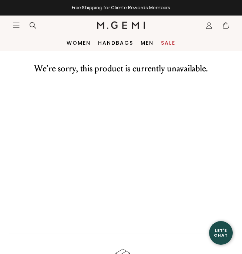 The image size is (242, 254). I want to click on div: Let's Chat, so click(221, 233).